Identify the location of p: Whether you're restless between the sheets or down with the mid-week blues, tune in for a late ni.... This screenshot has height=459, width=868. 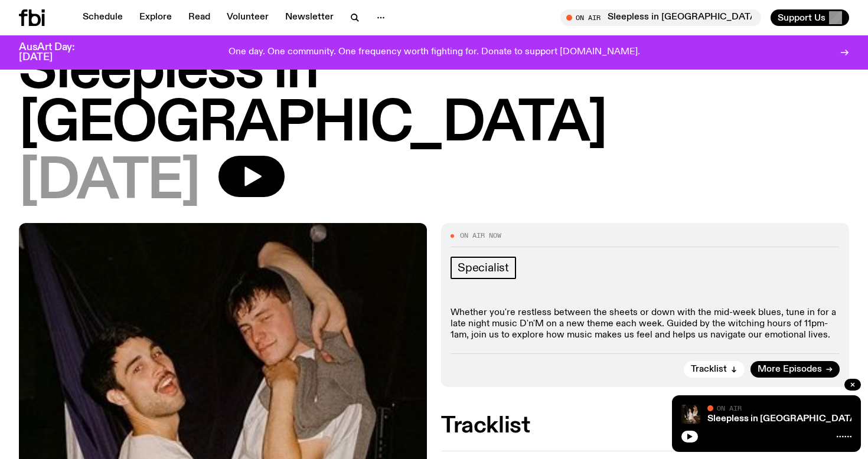
(645, 325).